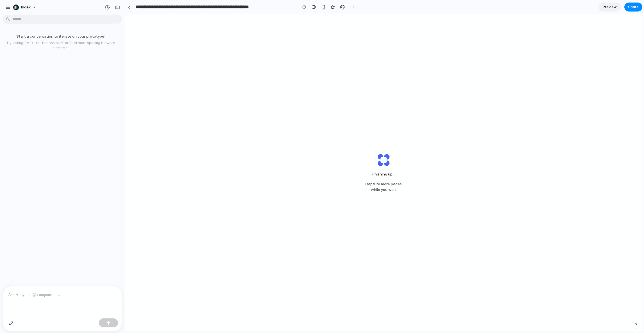  I want to click on a: Preview, so click(610, 7).